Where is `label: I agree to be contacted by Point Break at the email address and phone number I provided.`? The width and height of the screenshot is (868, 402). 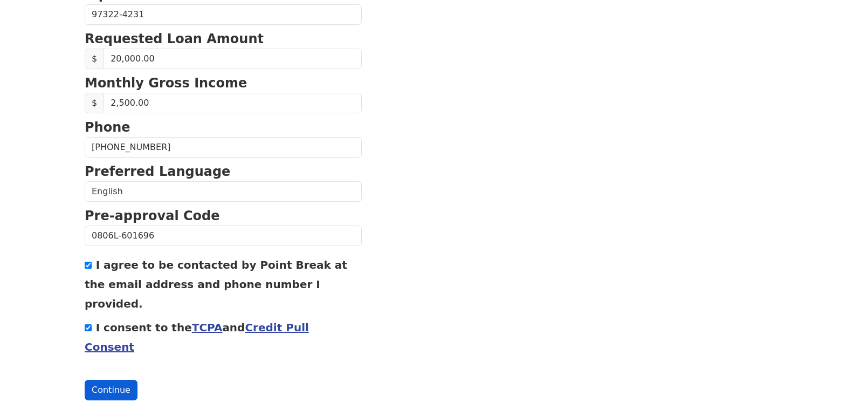 label: I agree to be contacted by Point Break at the email address and phone number I provided. is located at coordinates (215, 284).